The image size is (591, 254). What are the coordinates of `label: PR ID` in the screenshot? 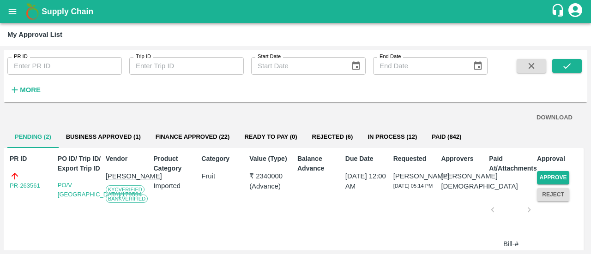 It's located at (21, 57).